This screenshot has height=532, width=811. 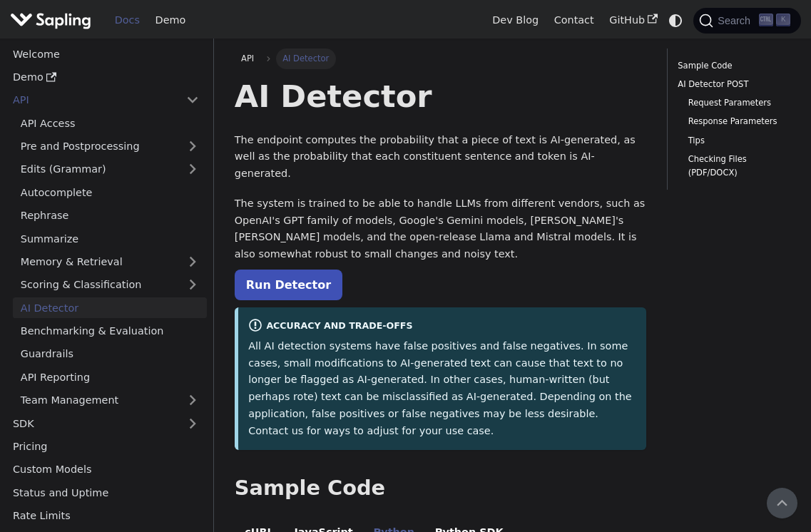 I want to click on a: Autocomplete, so click(x=110, y=192).